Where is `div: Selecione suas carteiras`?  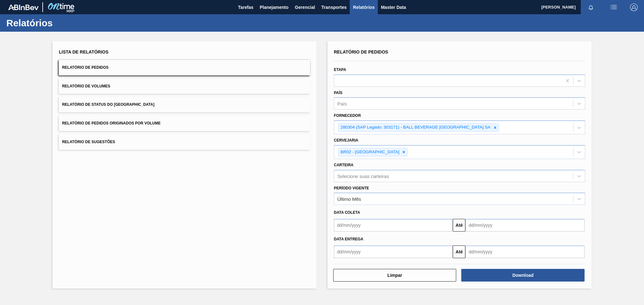
div: Selecione suas carteiras is located at coordinates (363, 175).